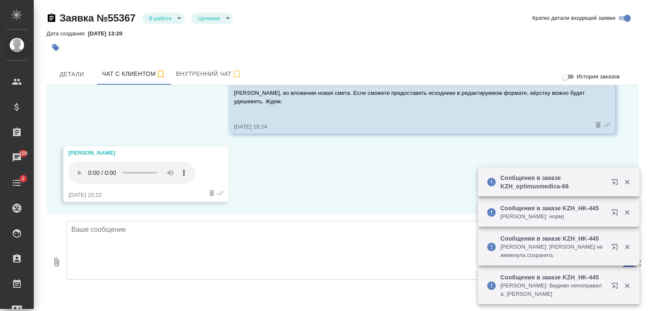  What do you see at coordinates (56, 48) in the screenshot?
I see `button: Добавить тэг` at bounding box center [56, 48].